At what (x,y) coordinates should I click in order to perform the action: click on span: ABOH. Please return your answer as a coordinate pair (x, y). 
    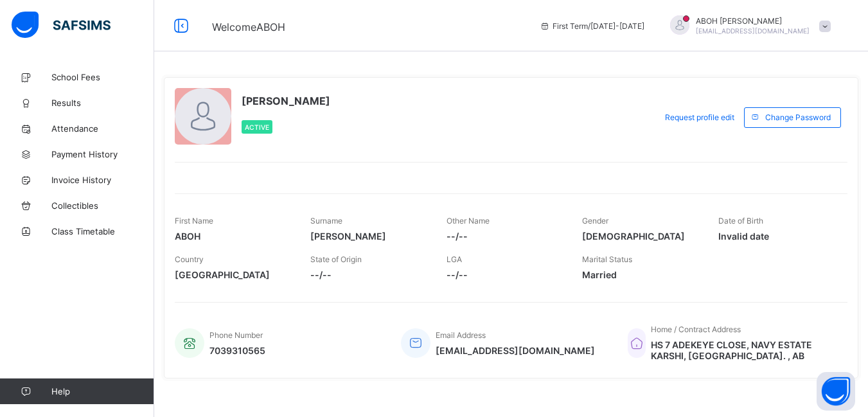
    Looking at the image, I should click on (233, 236).